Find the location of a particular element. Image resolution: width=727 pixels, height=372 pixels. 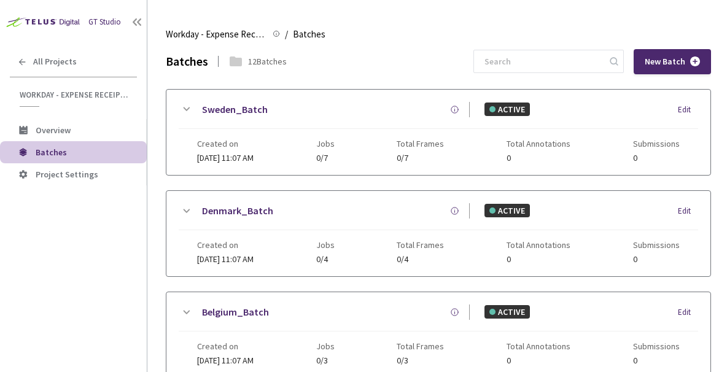

span: New Batch is located at coordinates (665, 61).